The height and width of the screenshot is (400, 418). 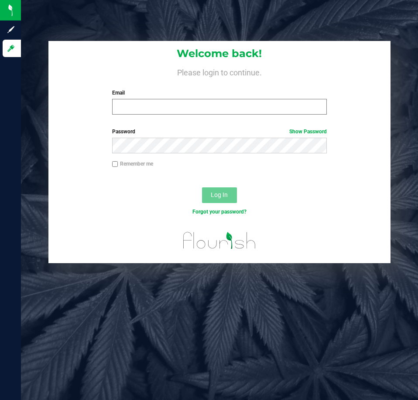 What do you see at coordinates (219, 195) in the screenshot?
I see `span: Log In` at bounding box center [219, 195].